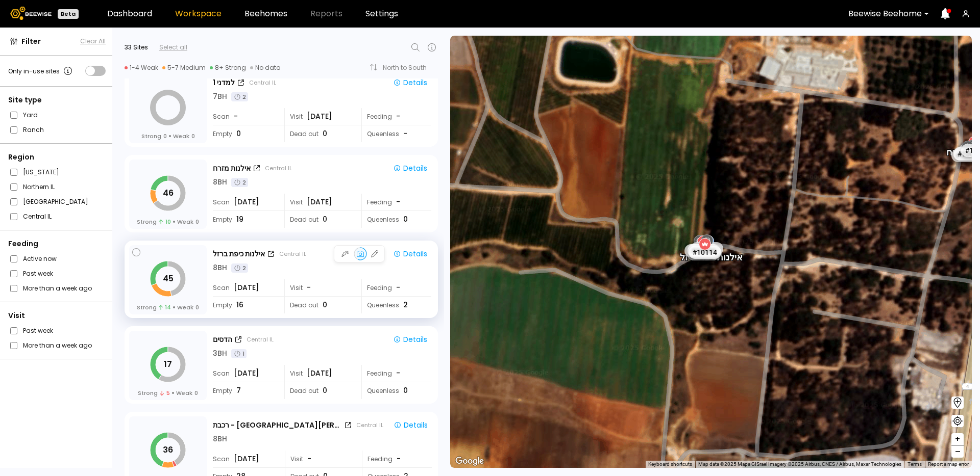 This screenshot has height=476, width=980. Describe the element at coordinates (220, 353) in the screenshot. I see `div: 3 BH` at that location.